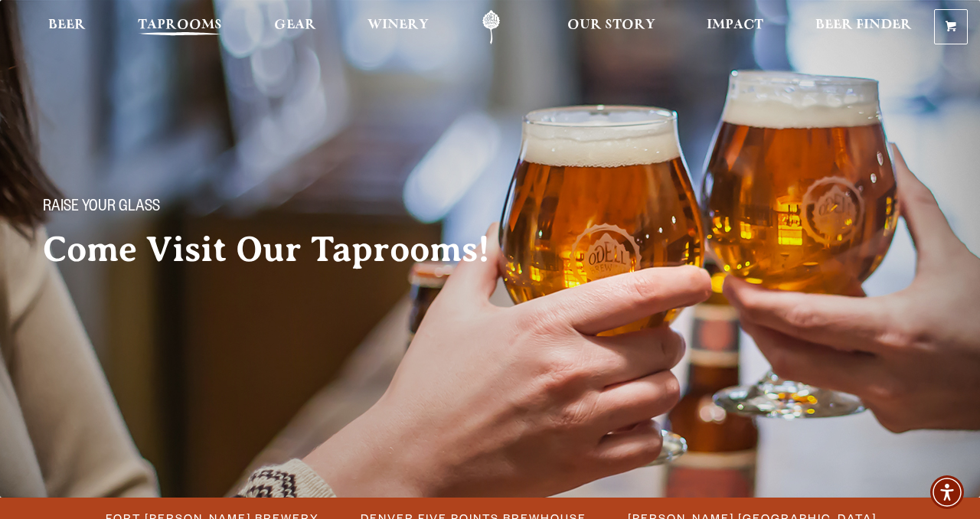  Describe the element at coordinates (295, 27) in the screenshot. I see `a: Gear` at that location.